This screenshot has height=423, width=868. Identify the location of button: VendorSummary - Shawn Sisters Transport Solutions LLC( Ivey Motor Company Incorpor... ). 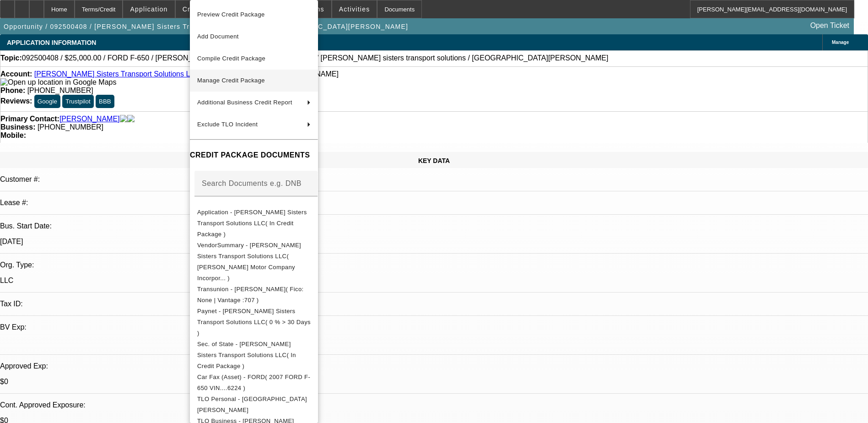
(254, 262).